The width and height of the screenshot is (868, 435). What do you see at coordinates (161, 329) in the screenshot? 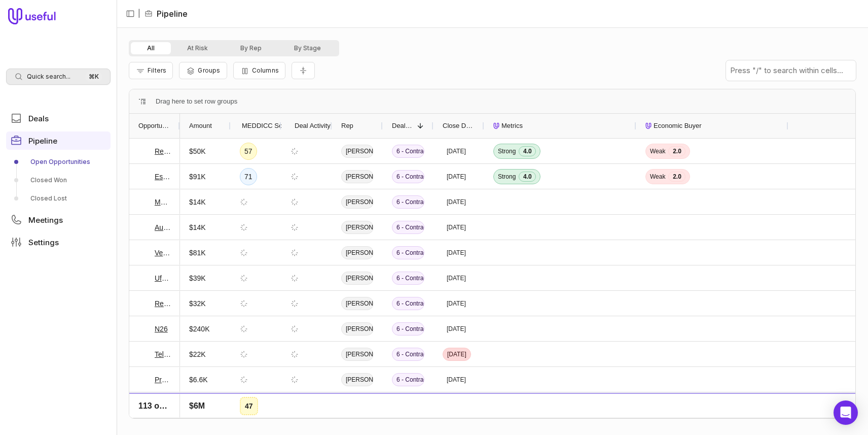
I see `a: N26` at bounding box center [161, 329].